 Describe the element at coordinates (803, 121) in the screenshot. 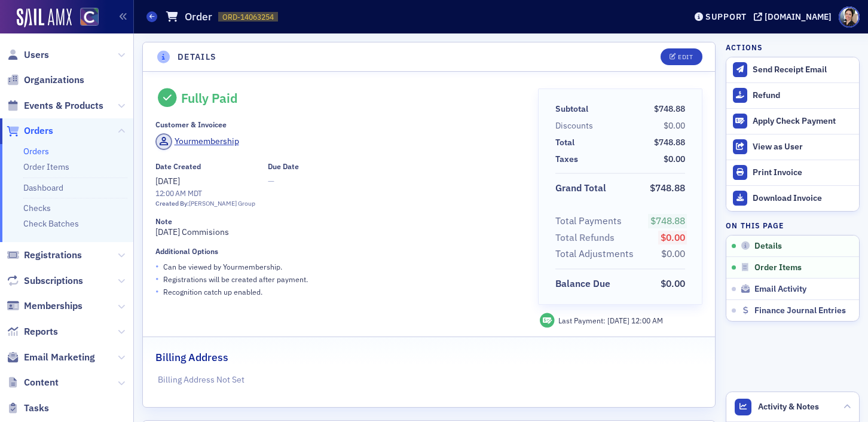

I see `div: Apply Check Payment` at that location.